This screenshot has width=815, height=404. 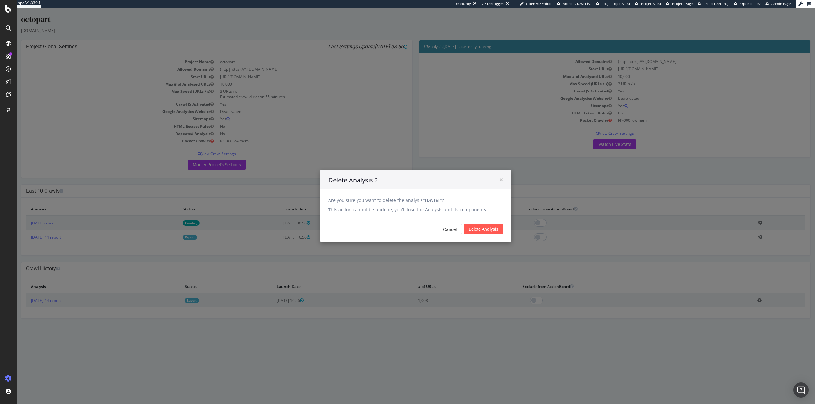 What do you see at coordinates (679, 4) in the screenshot?
I see `a: Project Page` at bounding box center [679, 4].